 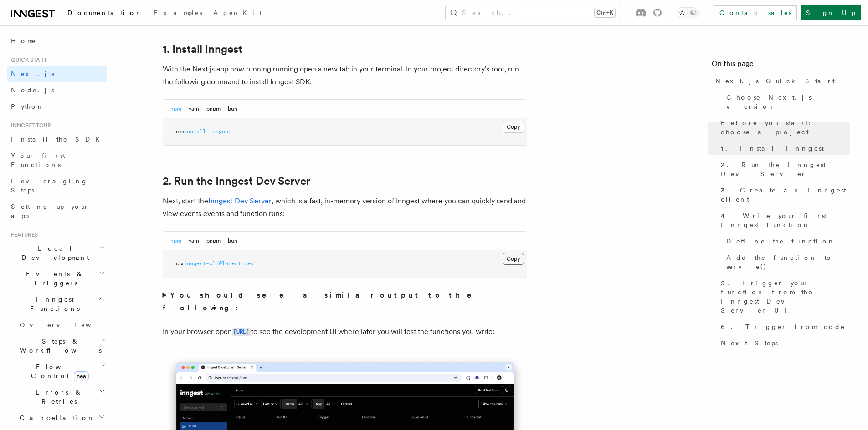 What do you see at coordinates (57, 304) in the screenshot?
I see `button: Inngest Functions` at bounding box center [57, 304].